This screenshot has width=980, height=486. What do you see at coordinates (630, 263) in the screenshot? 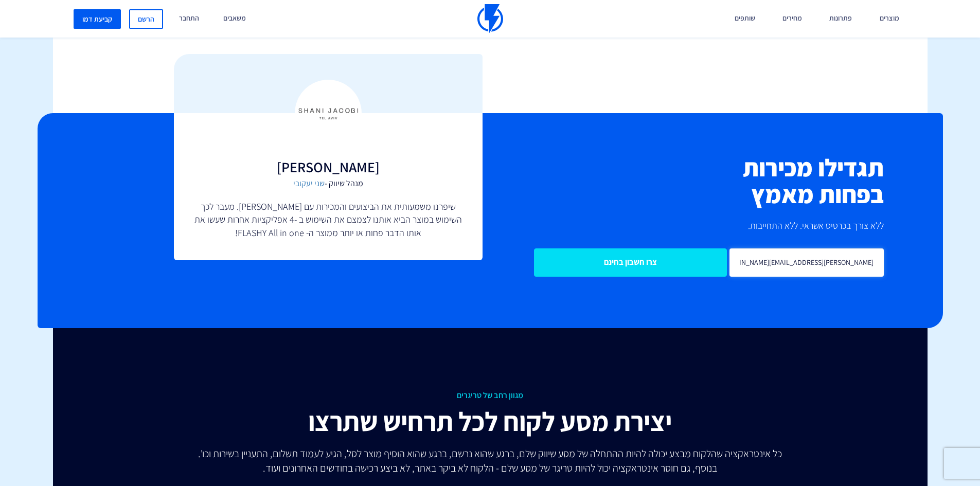
I see `input: צרו חשבון בחינם` at bounding box center [630, 263].